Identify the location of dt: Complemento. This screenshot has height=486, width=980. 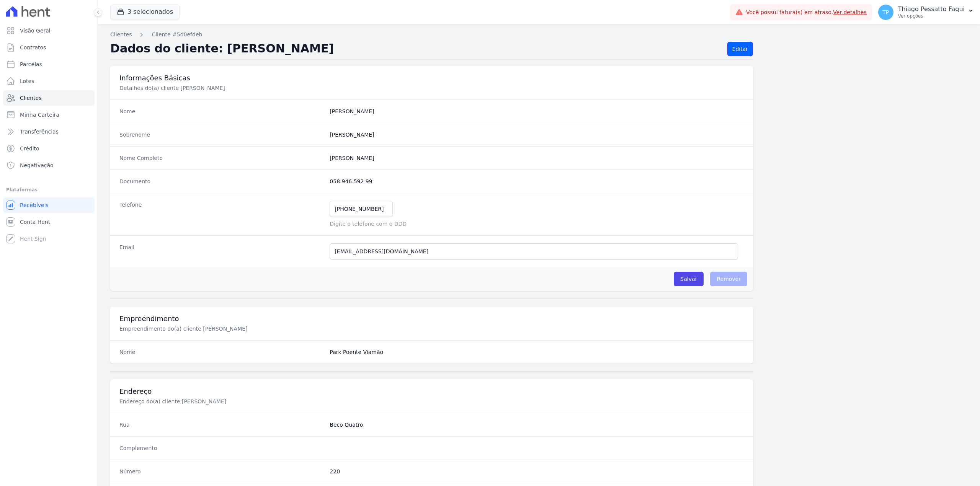
(221, 448).